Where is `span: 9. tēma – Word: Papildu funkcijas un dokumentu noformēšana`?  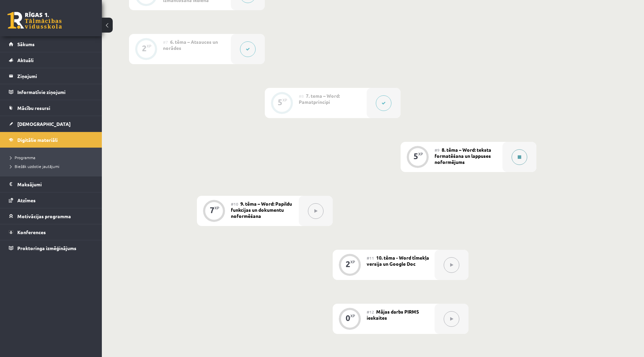 span: 9. tēma – Word: Papildu funkcijas un dokumentu noformēšana is located at coordinates (261, 210).